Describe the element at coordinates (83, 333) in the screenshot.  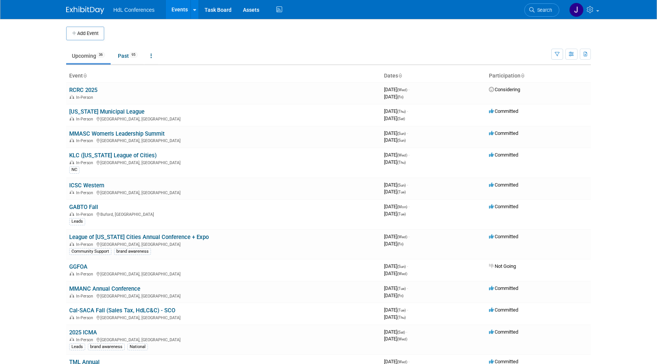
I see `a: 2025 ICMA` at that location.